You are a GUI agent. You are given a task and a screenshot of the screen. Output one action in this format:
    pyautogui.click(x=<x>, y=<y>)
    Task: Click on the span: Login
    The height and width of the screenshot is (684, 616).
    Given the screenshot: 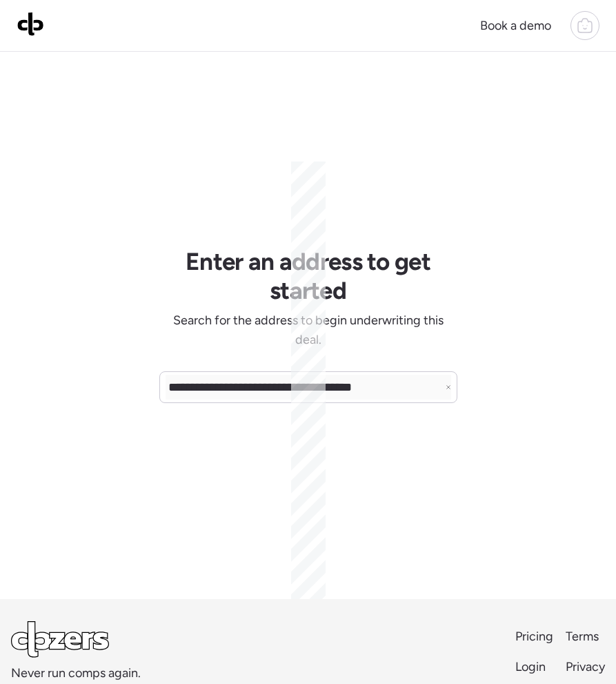 What is the action you would take?
    pyautogui.click(x=530, y=667)
    